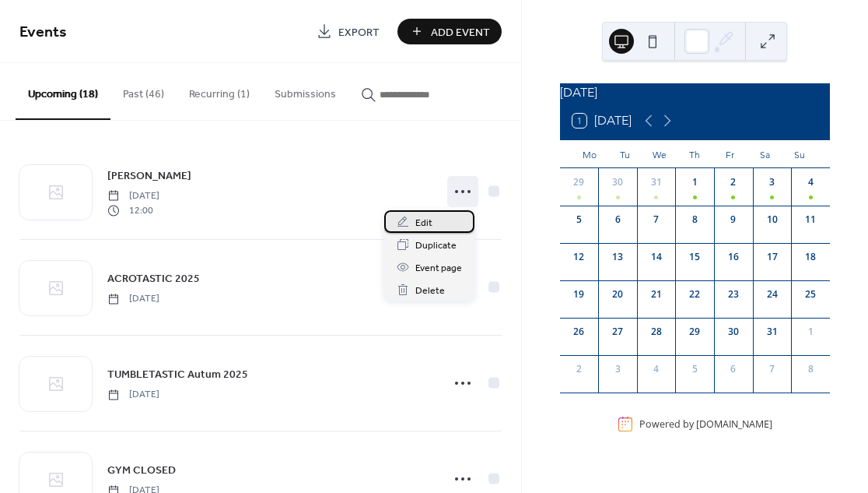 This screenshot has width=868, height=493. I want to click on div: 14, so click(656, 257).